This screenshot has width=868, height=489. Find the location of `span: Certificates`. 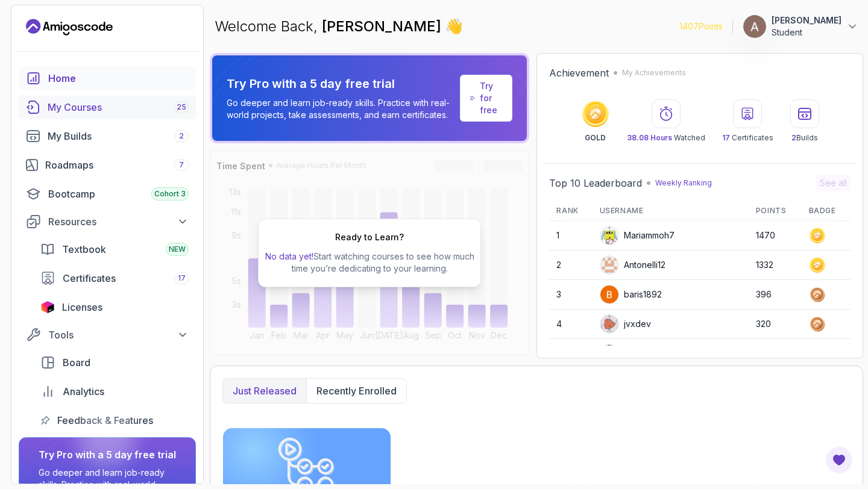

span: Certificates is located at coordinates (89, 278).